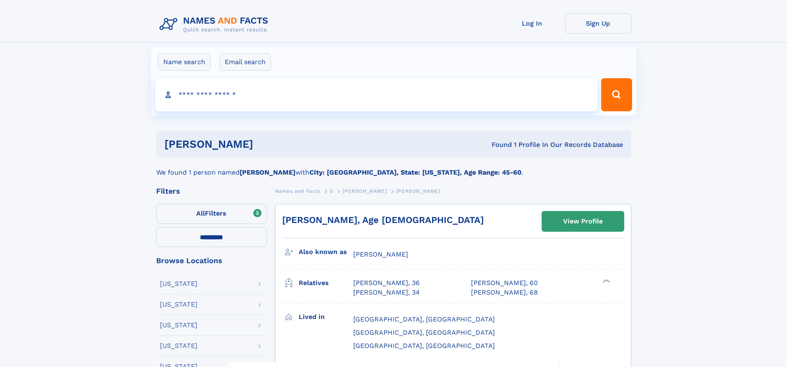  Describe the element at coordinates (245, 62) in the screenshot. I see `label: Email search` at that location.